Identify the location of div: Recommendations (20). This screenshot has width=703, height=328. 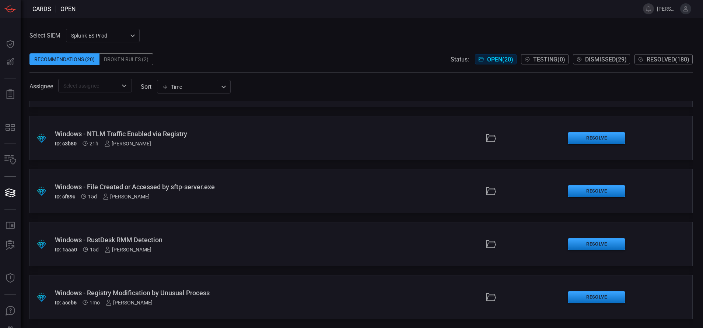
(64, 59).